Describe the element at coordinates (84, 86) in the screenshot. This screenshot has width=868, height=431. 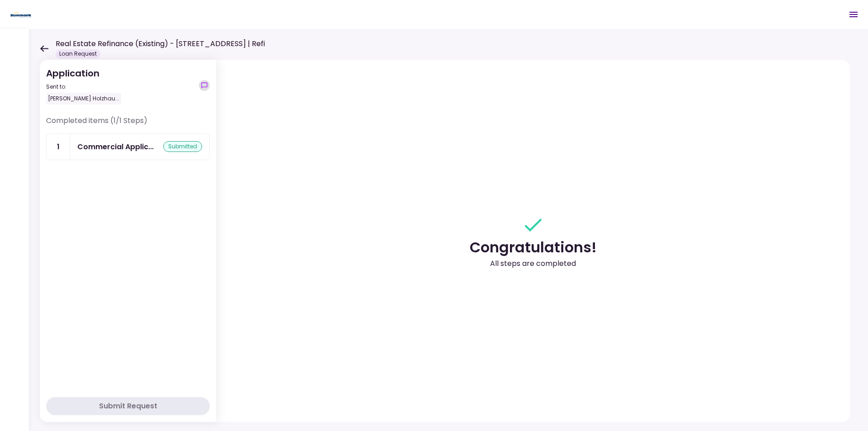
I see `div: Sent to:` at that location.